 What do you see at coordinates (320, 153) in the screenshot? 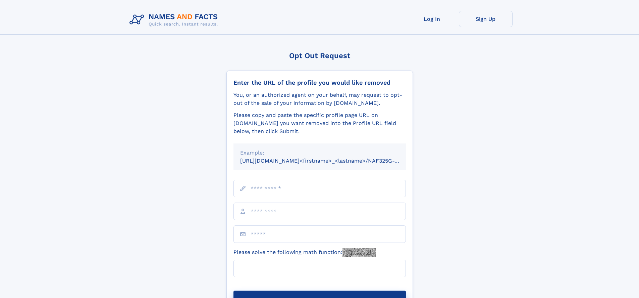
I see `div: Example:` at bounding box center [320, 153].